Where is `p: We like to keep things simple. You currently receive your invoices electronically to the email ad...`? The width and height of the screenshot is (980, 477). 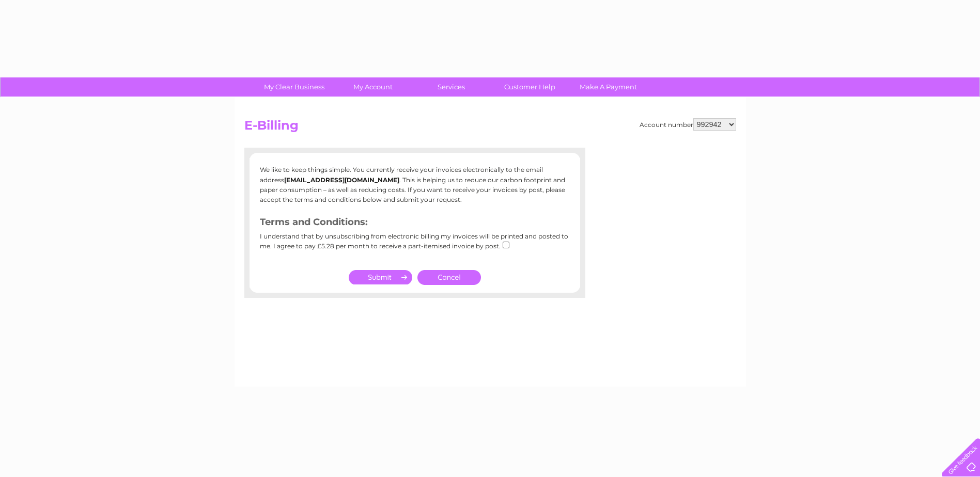
p: We like to keep things simple. You currently receive your invoices electronically to the email ad... is located at coordinates (415, 184).